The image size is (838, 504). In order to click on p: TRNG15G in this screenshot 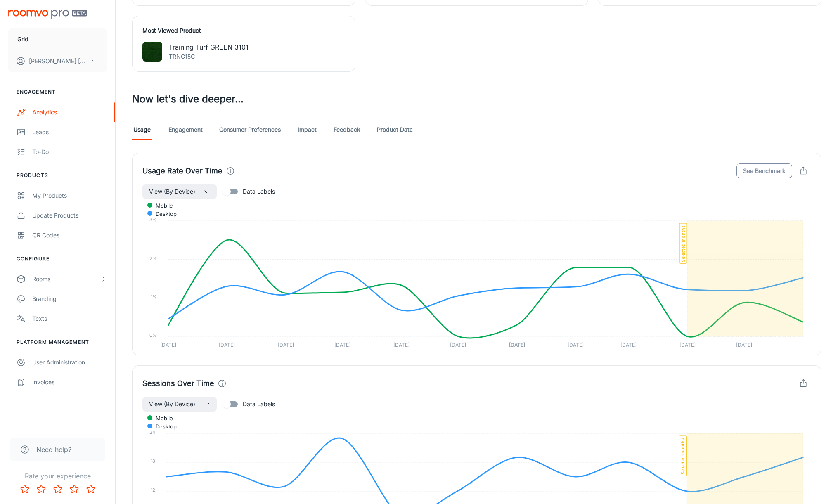, I will do `click(208, 57)`.